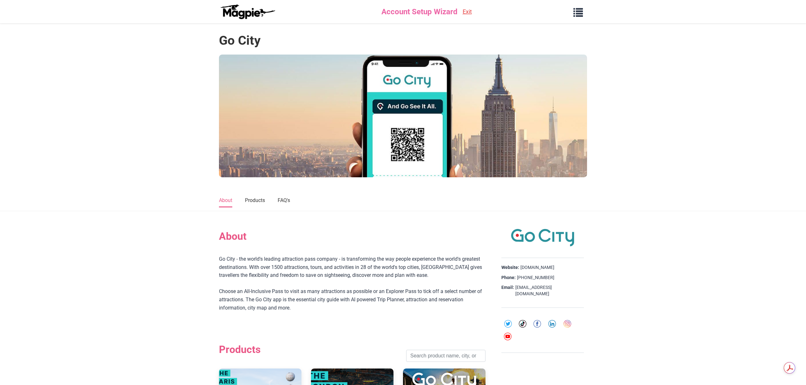 The height and width of the screenshot is (385, 806). I want to click on input: Search product name, city, or interal id, so click(446, 356).